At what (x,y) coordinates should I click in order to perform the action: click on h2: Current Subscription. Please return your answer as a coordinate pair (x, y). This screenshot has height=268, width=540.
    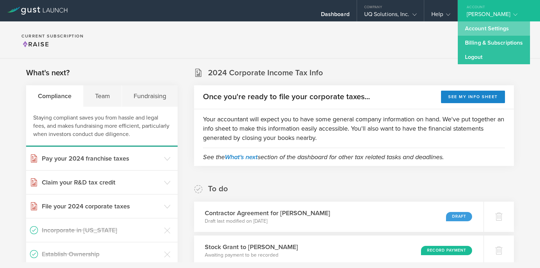
    Looking at the image, I should click on (53, 36).